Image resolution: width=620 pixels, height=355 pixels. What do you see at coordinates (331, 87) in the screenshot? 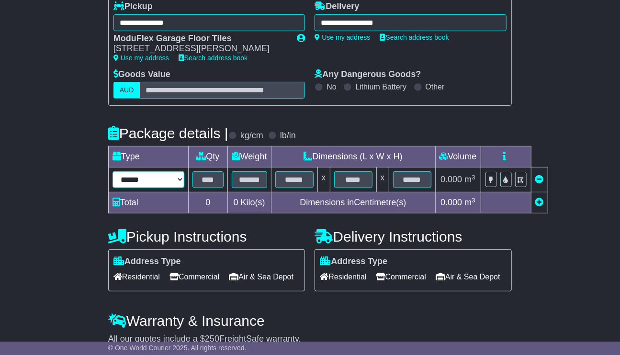
I see `label: No` at bounding box center [331, 87].